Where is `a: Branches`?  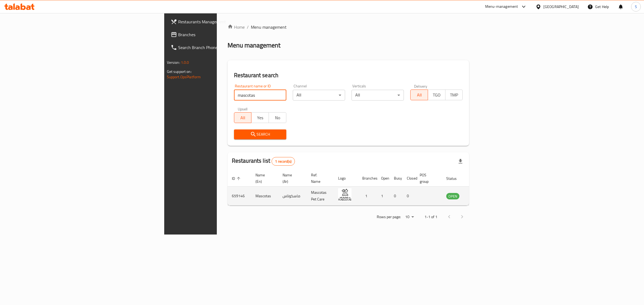
a: Branches is located at coordinates (219, 34).